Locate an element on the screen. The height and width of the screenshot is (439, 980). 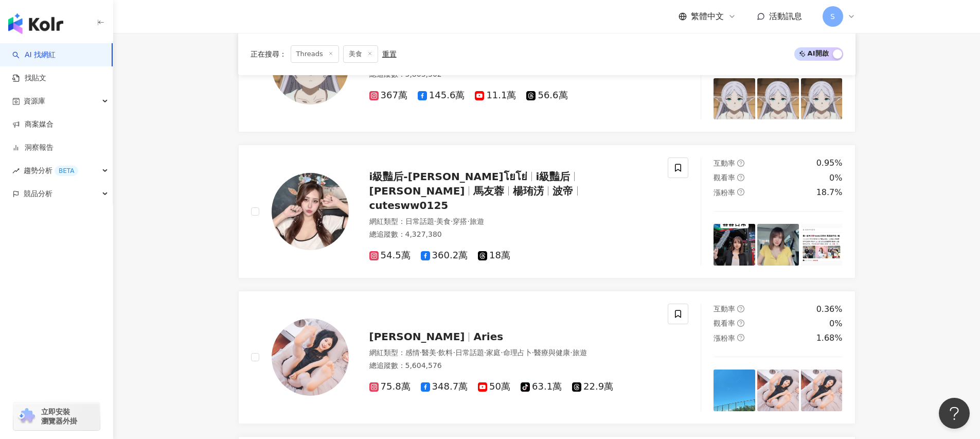
span: 活動訊息 is located at coordinates (786, 16).